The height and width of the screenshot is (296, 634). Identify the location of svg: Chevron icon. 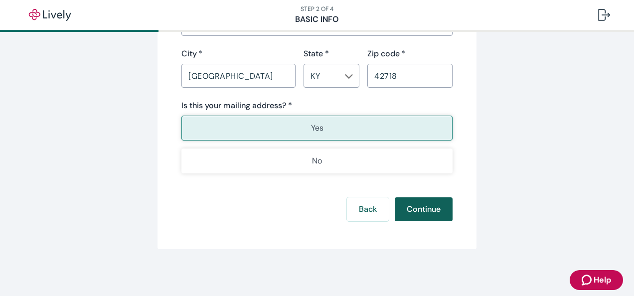
(349, 76).